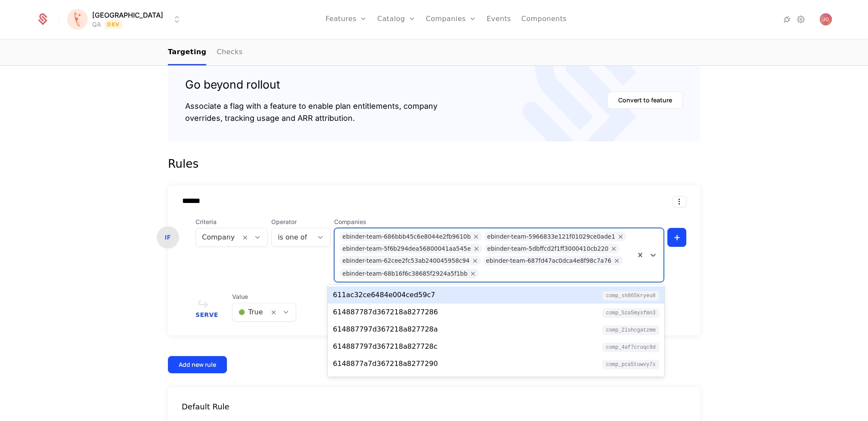 Image resolution: width=868 pixels, height=421 pixels. What do you see at coordinates (113, 24) in the screenshot?
I see `span: Dev` at bounding box center [113, 24].